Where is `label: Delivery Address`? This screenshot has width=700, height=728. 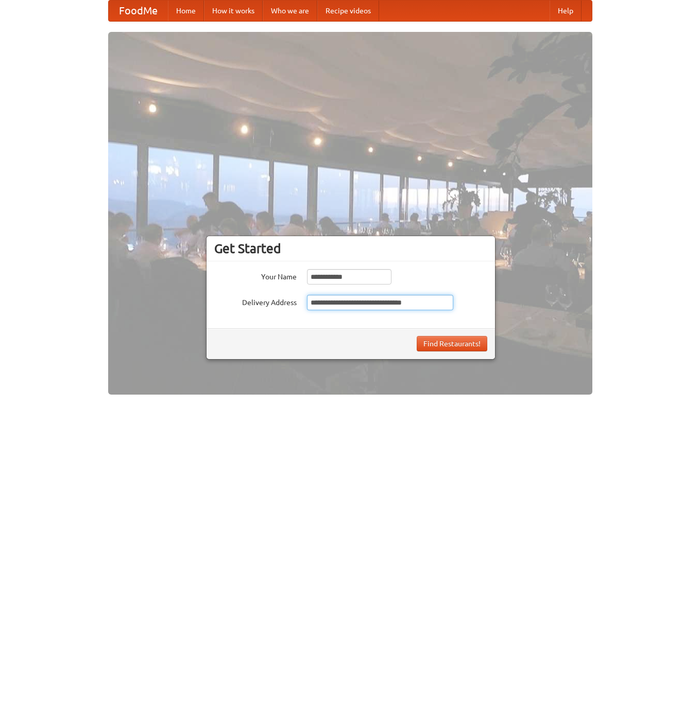 label: Delivery Address is located at coordinates (256, 301).